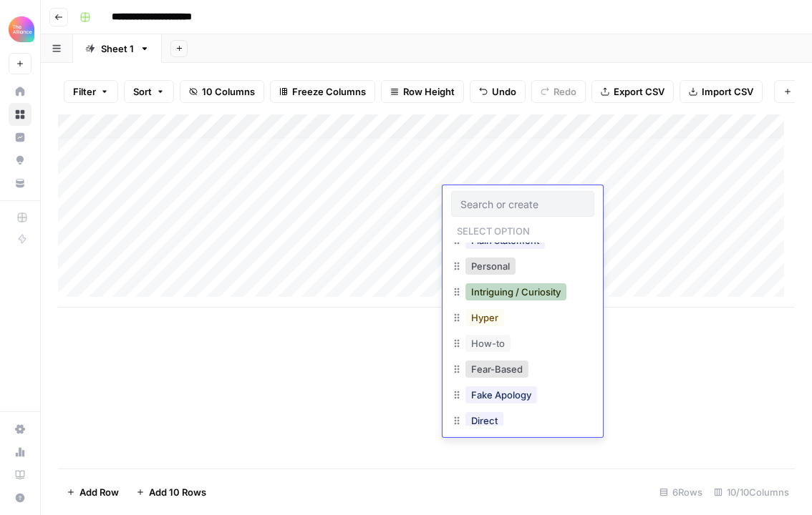 This screenshot has height=515, width=812. What do you see at coordinates (721, 92) in the screenshot?
I see `button: Import CSV` at bounding box center [721, 92].